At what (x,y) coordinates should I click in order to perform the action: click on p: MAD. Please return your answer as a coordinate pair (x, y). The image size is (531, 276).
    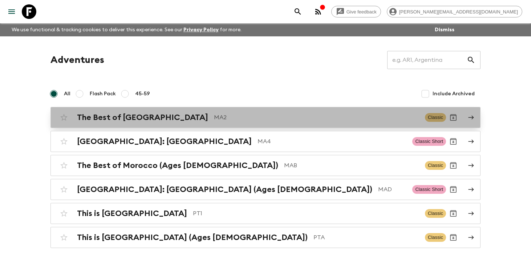
    Looking at the image, I should click on (392, 189).